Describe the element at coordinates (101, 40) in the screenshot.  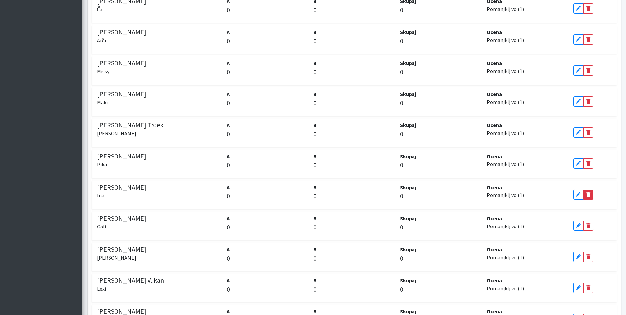
I see `small: Arči` at that location.